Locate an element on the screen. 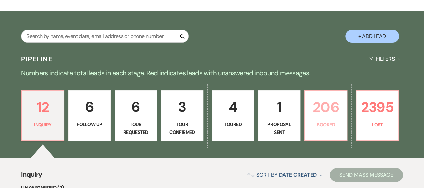  button: Filters is located at coordinates (385, 58).